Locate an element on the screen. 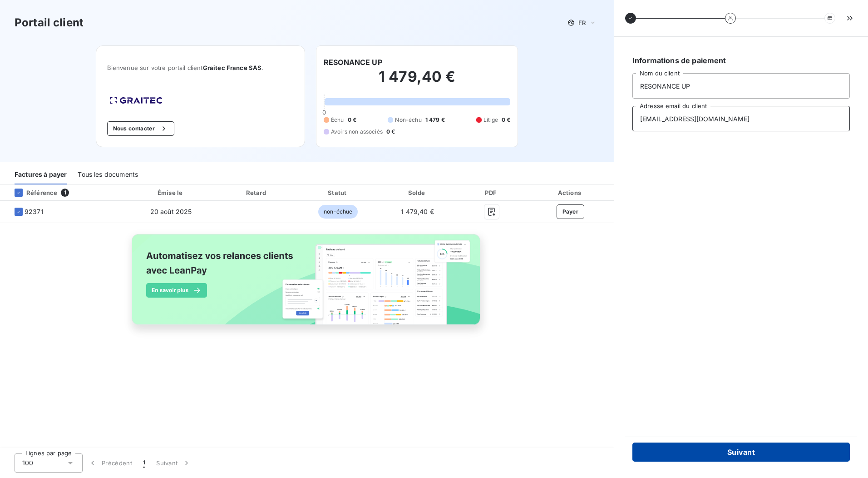 This screenshot has height=478, width=868. button: 1 is located at coordinates (144, 463).